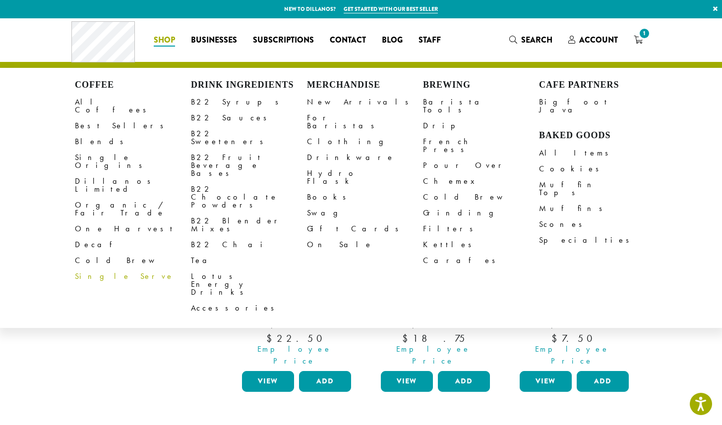 The height and width of the screenshot is (425, 722). Describe the element at coordinates (164, 40) in the screenshot. I see `a: Shop` at that location.